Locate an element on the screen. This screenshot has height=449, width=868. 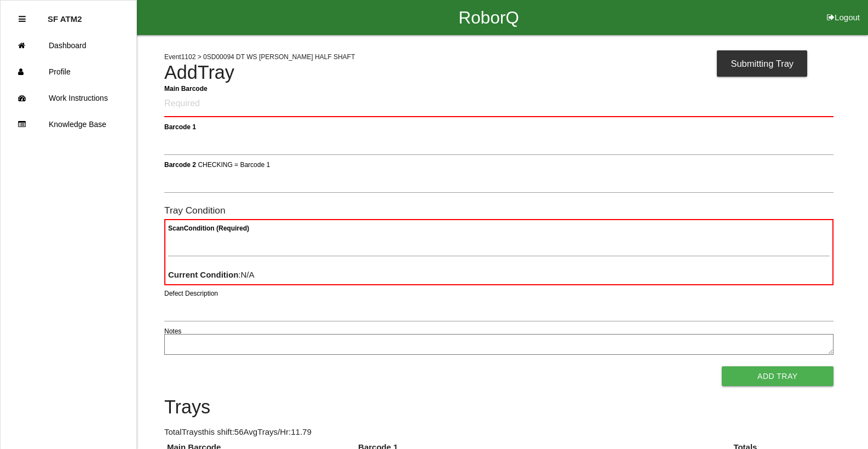
a: Work Instructions is located at coordinates (69, 98).